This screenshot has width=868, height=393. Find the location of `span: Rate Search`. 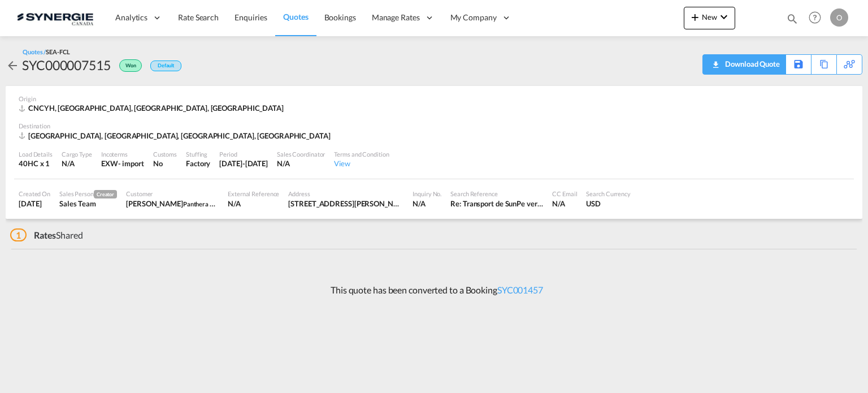

span: Rate Search is located at coordinates (198, 17).